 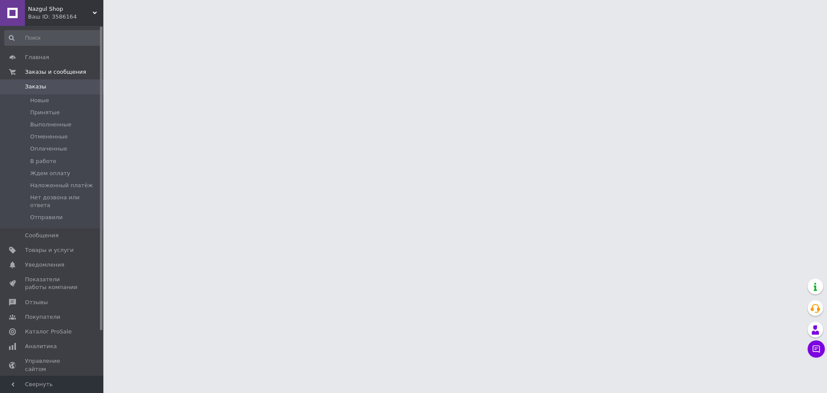 I want to click on button: Чат с покупателем, so click(x=816, y=349).